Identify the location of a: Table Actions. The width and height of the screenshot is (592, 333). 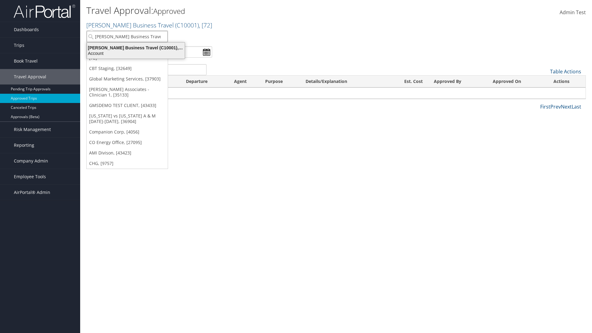
(566, 72).